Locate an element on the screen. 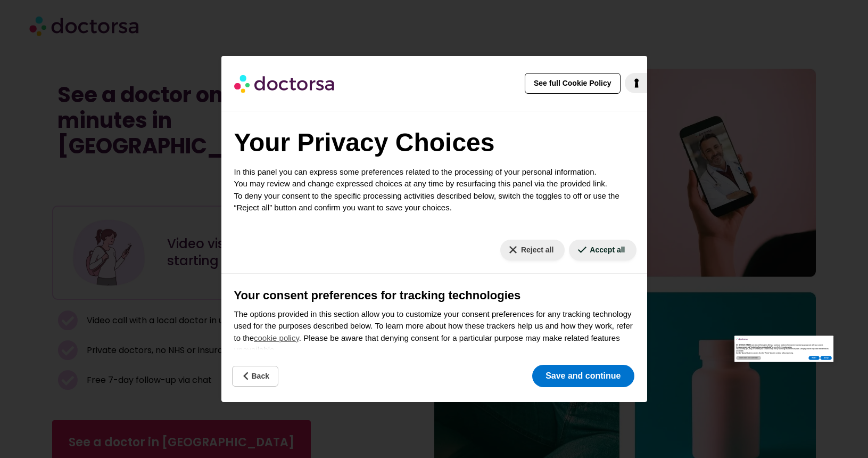 This screenshot has width=868, height=458. button: Accept all is located at coordinates (603, 250).